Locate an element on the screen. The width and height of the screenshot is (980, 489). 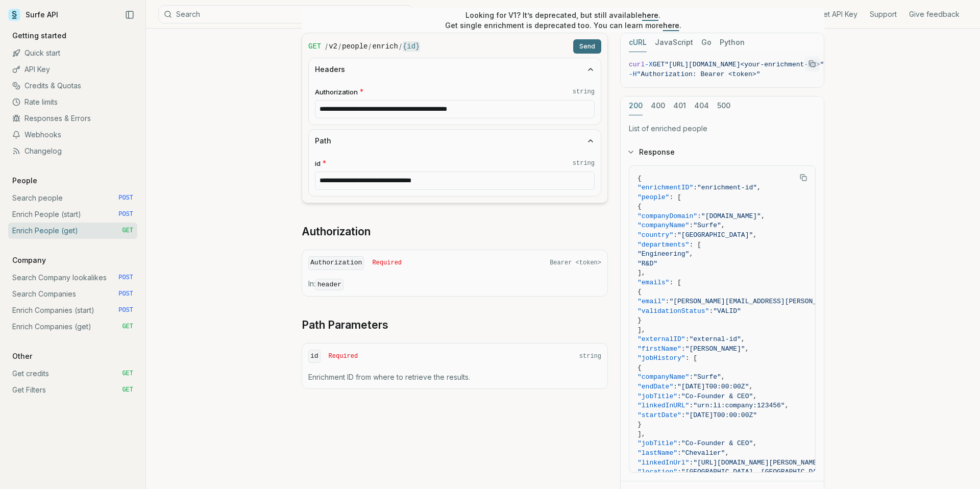
a: Enrich People (get) GET is located at coordinates (73, 231).